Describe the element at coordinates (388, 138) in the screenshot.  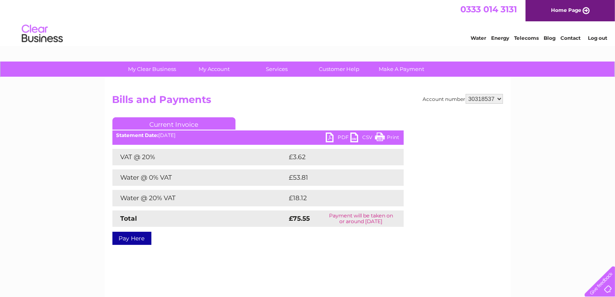
I see `a: Print` at that location.